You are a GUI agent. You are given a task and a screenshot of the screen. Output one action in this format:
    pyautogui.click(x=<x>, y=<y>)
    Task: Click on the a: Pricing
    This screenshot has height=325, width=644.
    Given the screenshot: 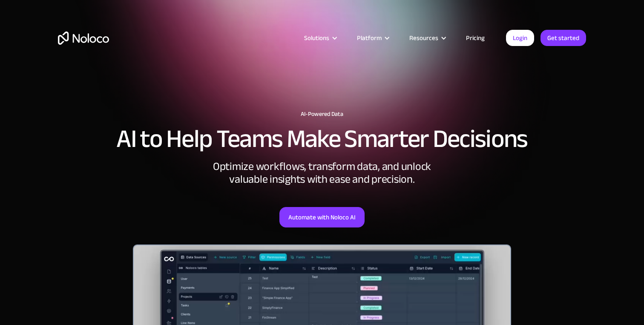 What is the action you would take?
    pyautogui.click(x=476, y=38)
    